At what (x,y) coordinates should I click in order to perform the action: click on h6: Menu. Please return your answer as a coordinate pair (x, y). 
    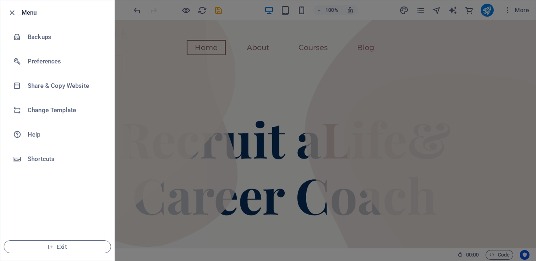
    Looking at the image, I should click on (65, 13).